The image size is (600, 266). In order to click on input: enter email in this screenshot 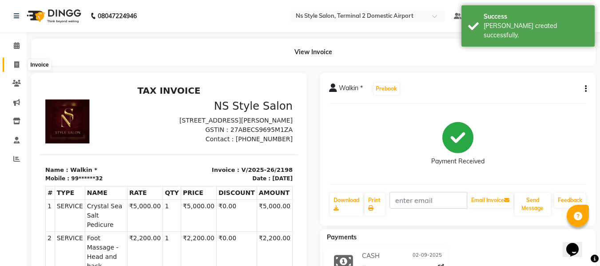, I will do `click(428, 200)`.